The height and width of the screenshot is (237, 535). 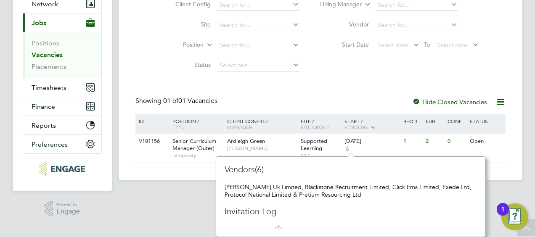 What do you see at coordinates (47, 55) in the screenshot?
I see `a: Vacancies` at bounding box center [47, 55].